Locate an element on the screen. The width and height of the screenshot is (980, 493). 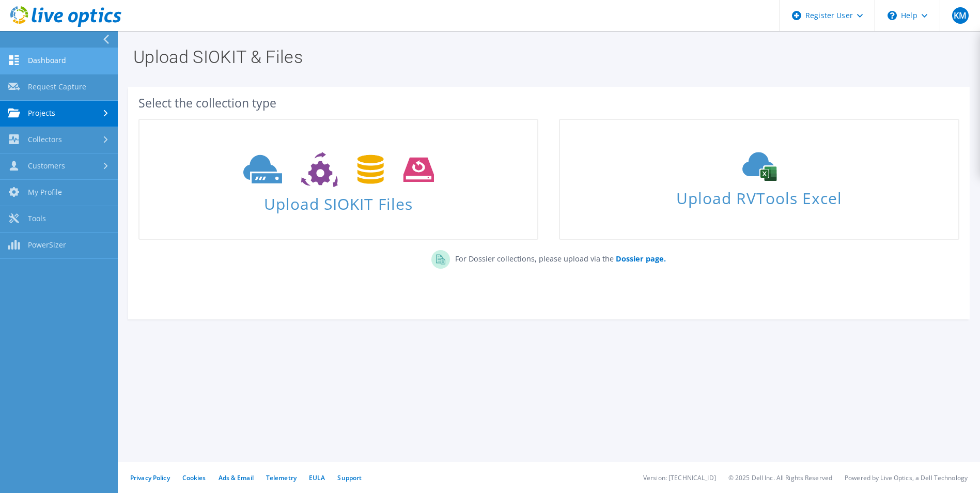
a: EULA is located at coordinates (317, 477).